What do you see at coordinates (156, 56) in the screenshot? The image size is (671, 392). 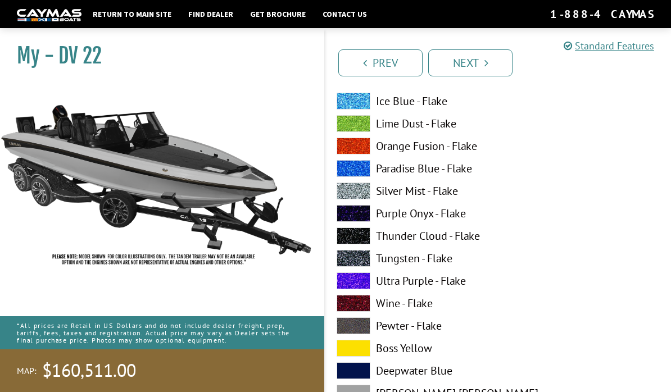 I see `h1: My - DV 22` at bounding box center [156, 56].